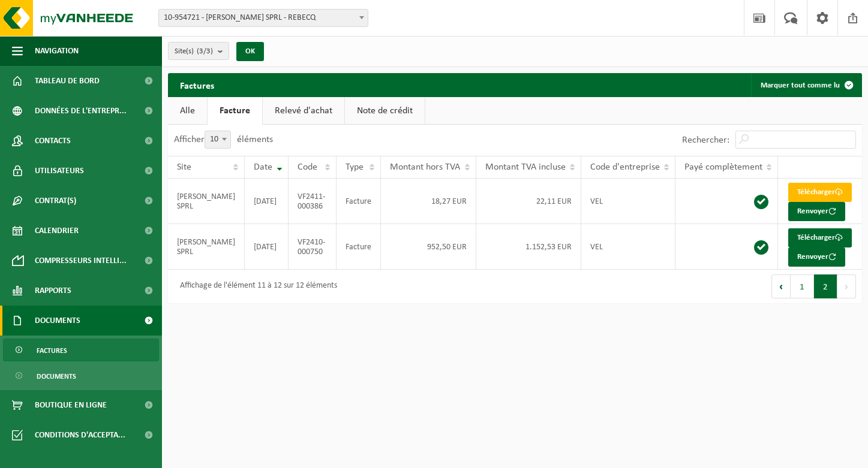 The width and height of the screenshot is (868, 468). Describe the element at coordinates (52, 141) in the screenshot. I see `span: Contacts` at that location.